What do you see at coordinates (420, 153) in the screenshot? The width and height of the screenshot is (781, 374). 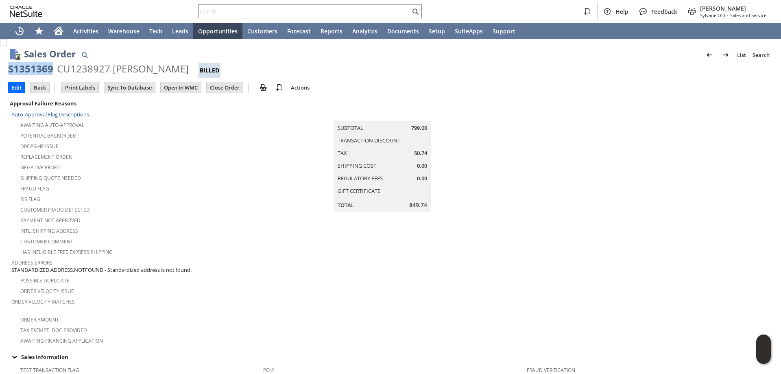 I see `span: 50.74` at bounding box center [420, 153].